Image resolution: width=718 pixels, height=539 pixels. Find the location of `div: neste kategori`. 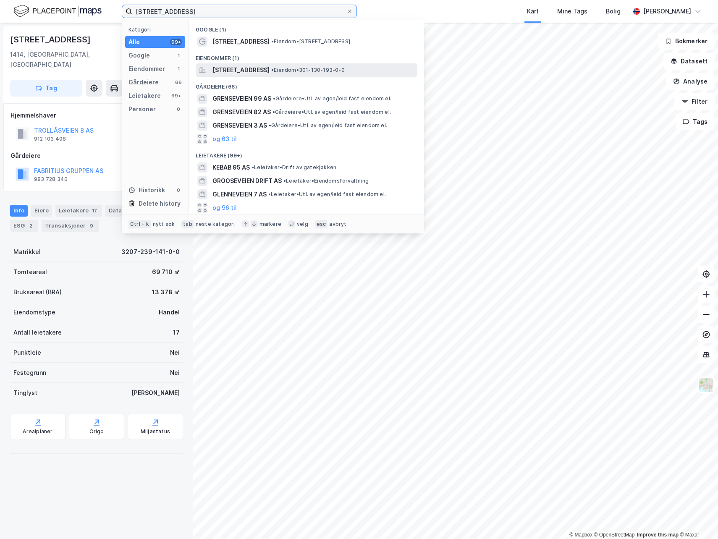

div: neste kategori is located at coordinates (215, 224).